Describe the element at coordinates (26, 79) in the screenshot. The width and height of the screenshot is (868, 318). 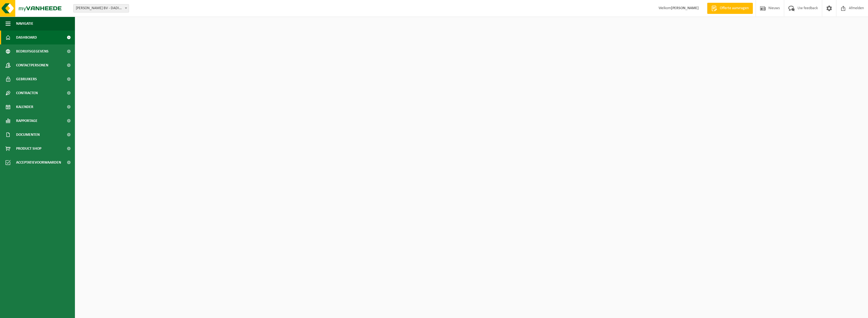
I see `span: Gebruikers` at that location.